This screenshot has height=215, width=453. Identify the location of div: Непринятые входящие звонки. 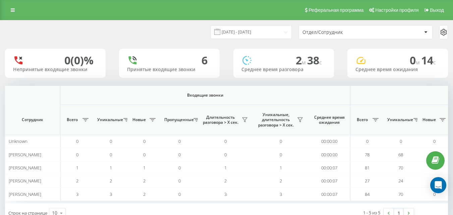
(55, 69).